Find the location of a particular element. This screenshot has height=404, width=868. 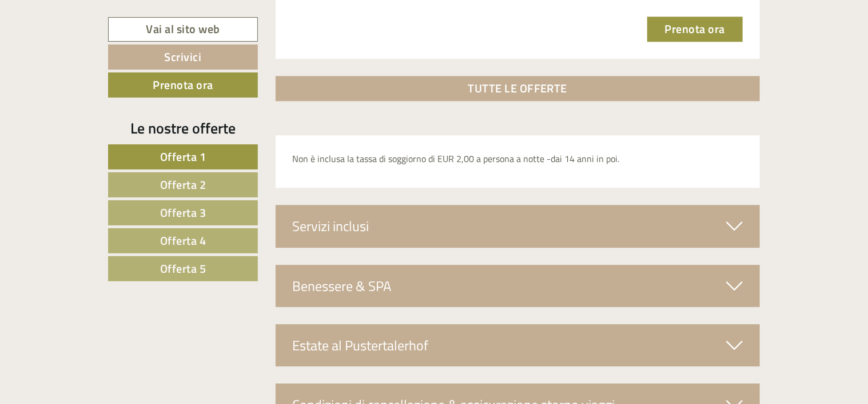

span: Offerta 5 is located at coordinates (183, 269).